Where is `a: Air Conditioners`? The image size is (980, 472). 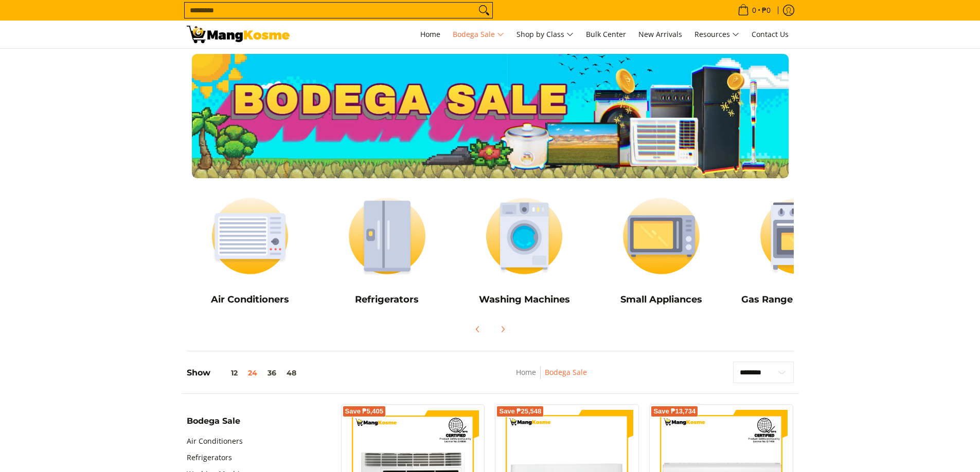 a: Air Conditioners is located at coordinates (215, 442).